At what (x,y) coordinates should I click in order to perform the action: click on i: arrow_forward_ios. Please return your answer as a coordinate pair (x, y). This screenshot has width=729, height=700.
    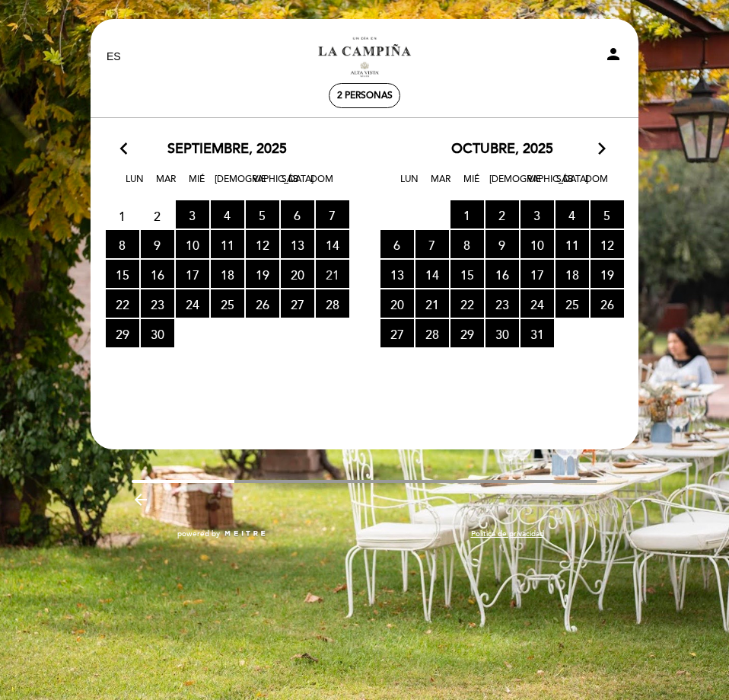
    Looking at the image, I should click on (602, 149).